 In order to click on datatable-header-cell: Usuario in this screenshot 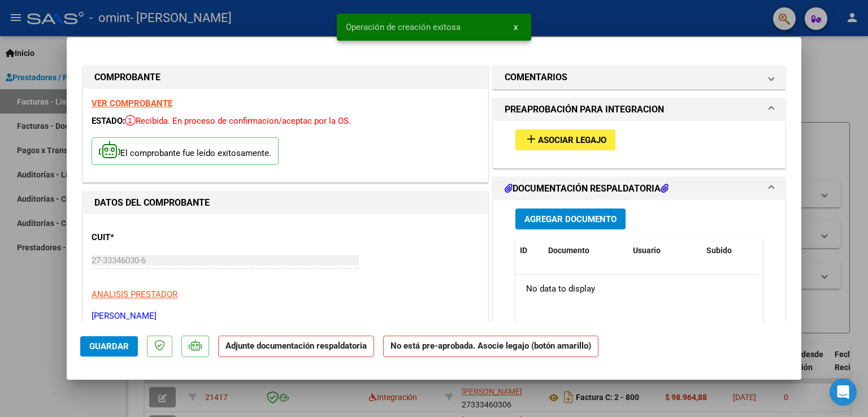, I will do `click(665, 250)`.